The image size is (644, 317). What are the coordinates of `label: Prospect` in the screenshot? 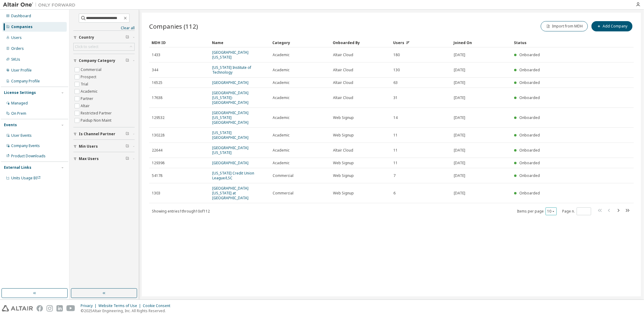 It's located at (89, 77).